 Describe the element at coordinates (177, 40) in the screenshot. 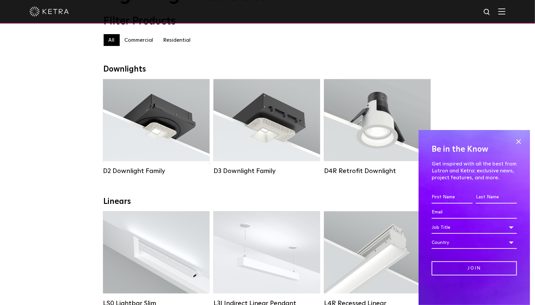

I see `label: Residential` at that location.